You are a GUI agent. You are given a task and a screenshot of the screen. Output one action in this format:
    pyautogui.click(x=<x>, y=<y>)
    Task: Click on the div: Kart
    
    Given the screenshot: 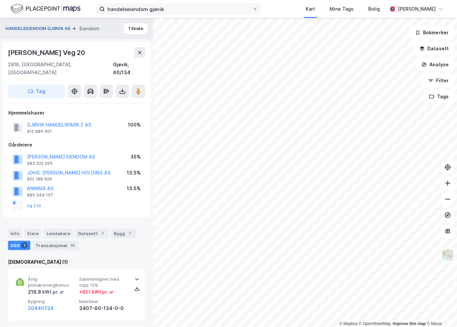 What is the action you would take?
    pyautogui.click(x=310, y=9)
    